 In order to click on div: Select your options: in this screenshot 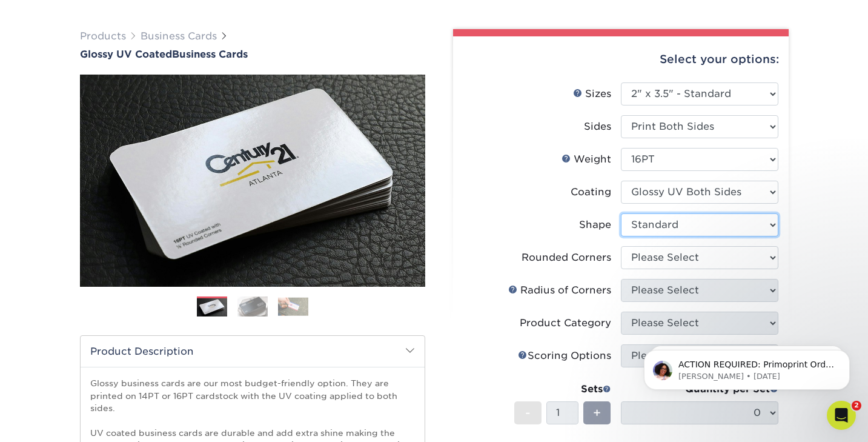, I will do `click(621, 60)`.